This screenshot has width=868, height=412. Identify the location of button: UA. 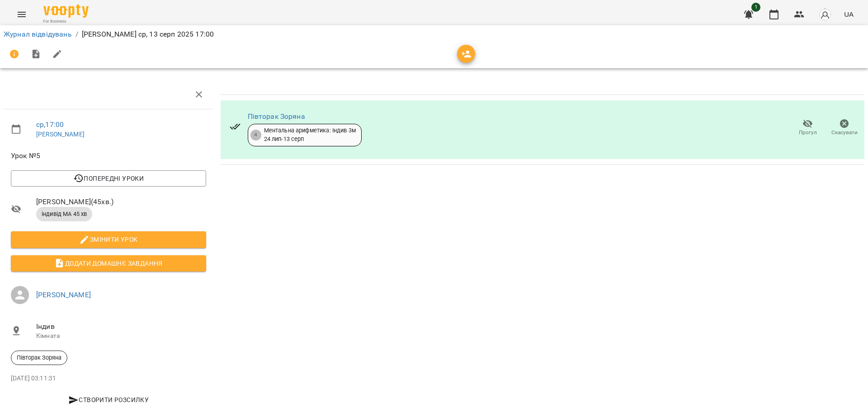
(848, 14).